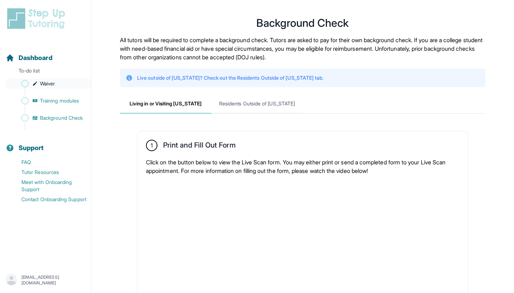 The width and height of the screenshot is (514, 293). I want to click on a: Background Check, so click(48, 118).